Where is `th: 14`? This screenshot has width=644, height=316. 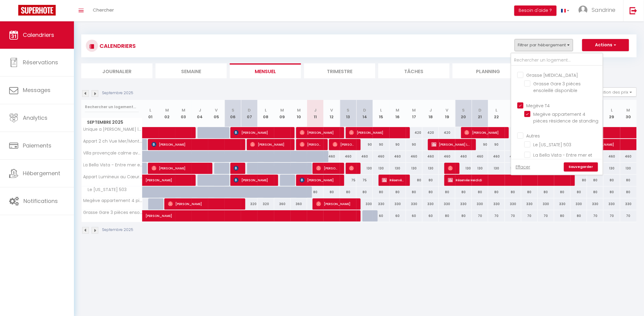
th: 14 is located at coordinates (365, 113).